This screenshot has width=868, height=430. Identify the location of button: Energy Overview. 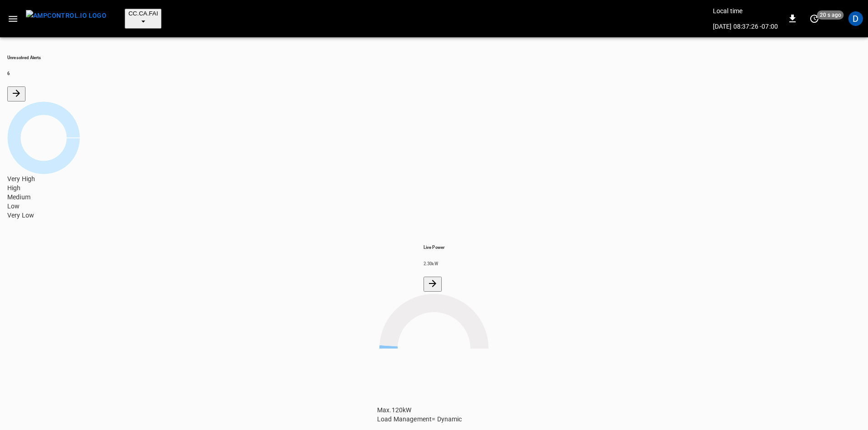
(432, 284).